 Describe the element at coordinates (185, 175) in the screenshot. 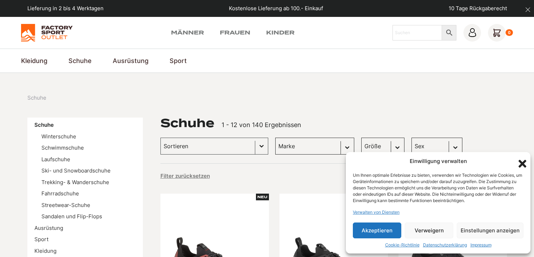

I see `font: Filter zurücksetzen` at that location.